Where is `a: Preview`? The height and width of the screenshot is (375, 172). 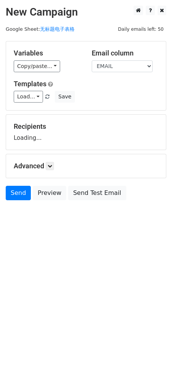
a: Preview is located at coordinates (49, 193).